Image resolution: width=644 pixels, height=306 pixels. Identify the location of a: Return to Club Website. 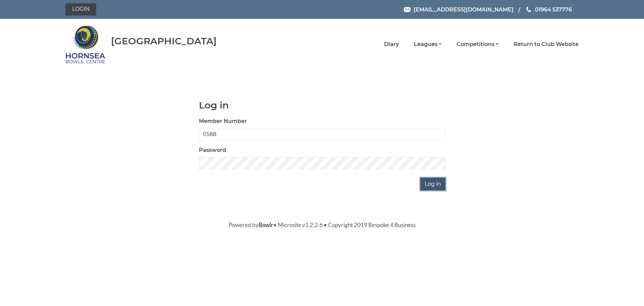
(546, 45).